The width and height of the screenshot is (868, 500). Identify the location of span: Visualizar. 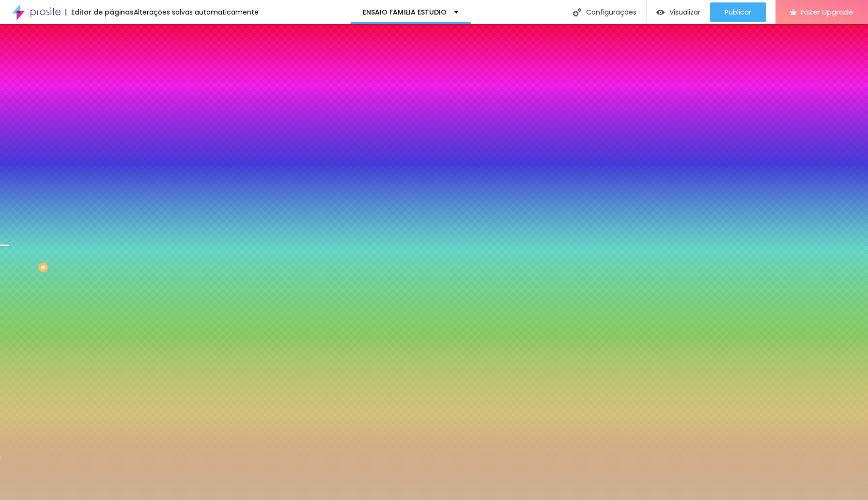
(684, 12).